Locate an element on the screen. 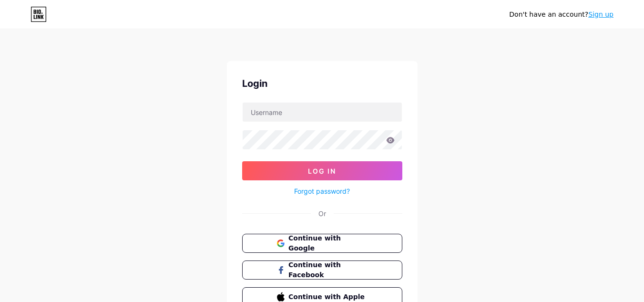  div: Don't have an account? is located at coordinates (561, 14).